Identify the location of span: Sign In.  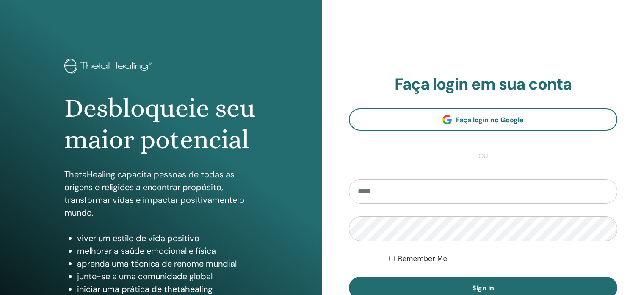
(483, 288).